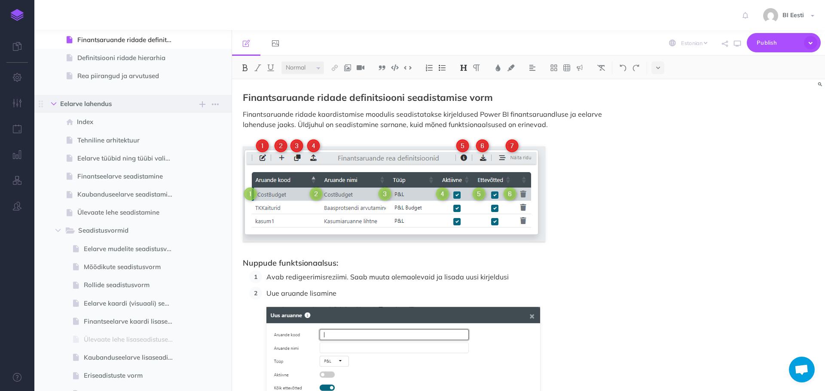 The height and width of the screenshot is (391, 825). Describe the element at coordinates (532, 68) in the screenshot. I see `img: Alignment dropdown menu button` at that location.